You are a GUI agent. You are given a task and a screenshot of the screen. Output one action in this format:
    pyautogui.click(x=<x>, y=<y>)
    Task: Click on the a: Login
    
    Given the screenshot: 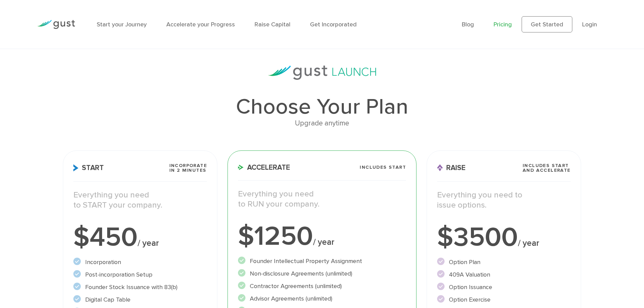 What is the action you would take?
    pyautogui.click(x=590, y=24)
    